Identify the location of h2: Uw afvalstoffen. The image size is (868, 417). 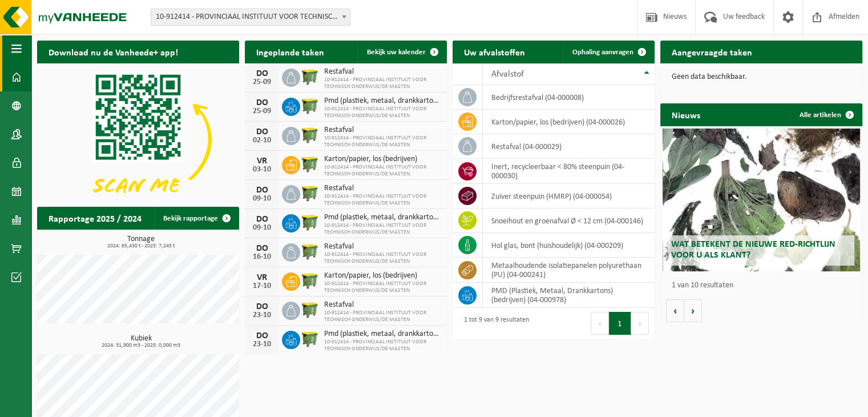
(494, 51).